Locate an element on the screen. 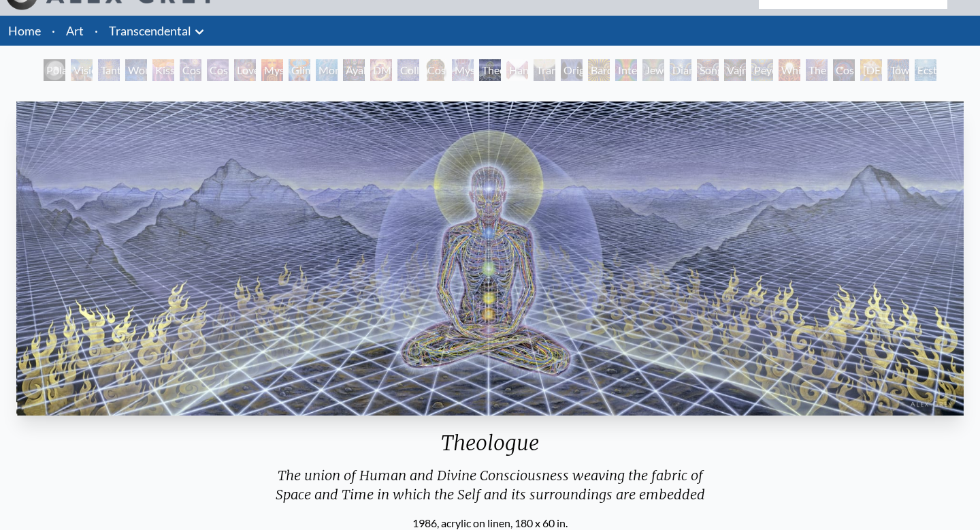 The image size is (980, 530). div: Wonder is located at coordinates (136, 70).